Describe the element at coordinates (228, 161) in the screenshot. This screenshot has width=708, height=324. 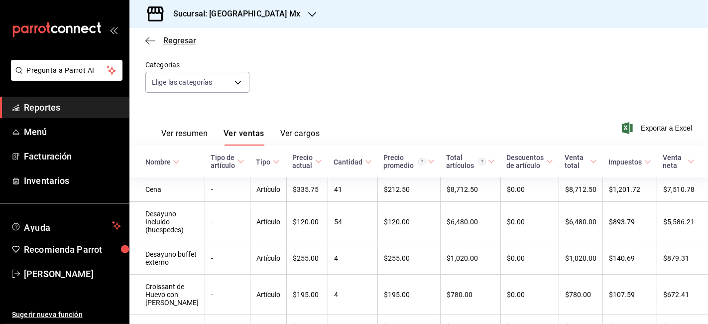
I see `span: Tipo de artículo` at that location.